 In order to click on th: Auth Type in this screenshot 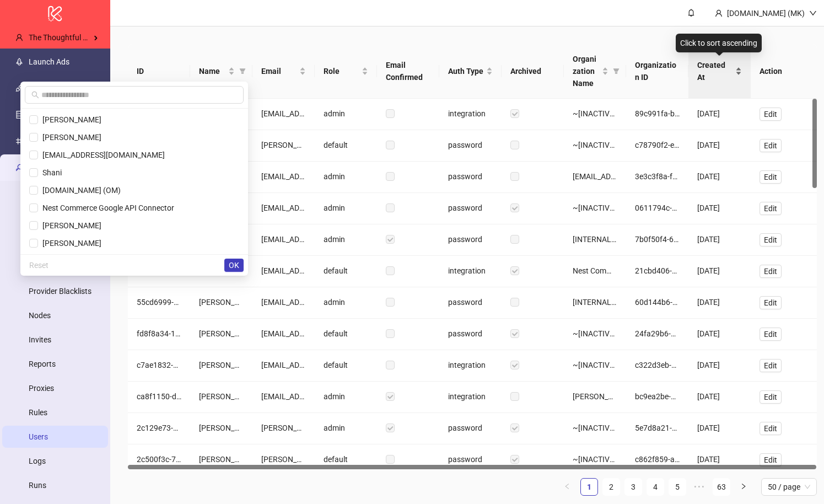, I will do `click(470, 71)`.